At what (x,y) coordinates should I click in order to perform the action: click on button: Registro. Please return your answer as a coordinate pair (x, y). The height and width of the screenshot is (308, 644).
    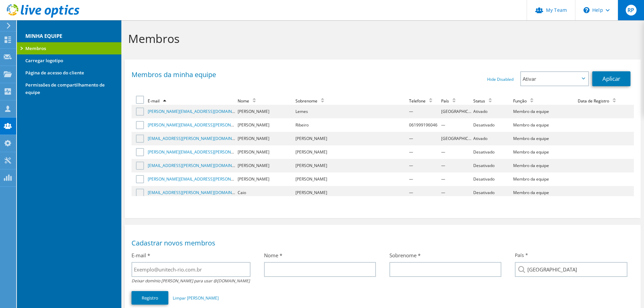
    Looking at the image, I should click on (150, 298).